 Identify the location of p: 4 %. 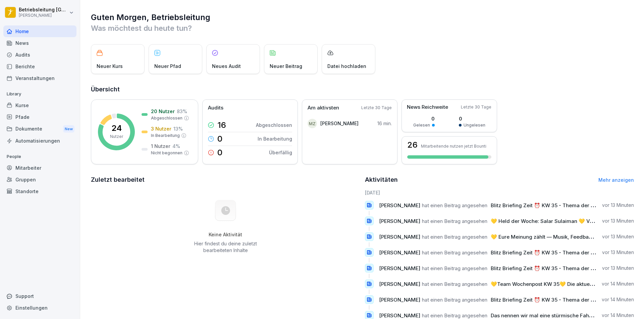
(176, 146).